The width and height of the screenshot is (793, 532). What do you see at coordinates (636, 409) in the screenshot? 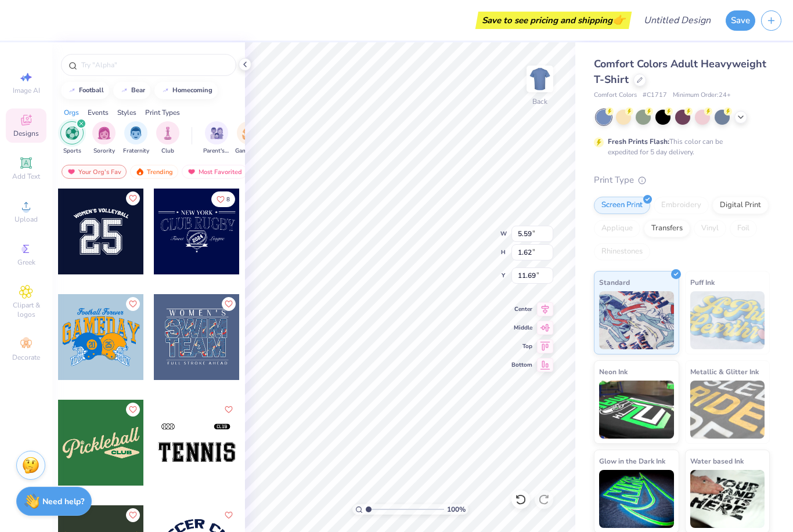
I see `img: Neon Ink` at bounding box center [636, 409].